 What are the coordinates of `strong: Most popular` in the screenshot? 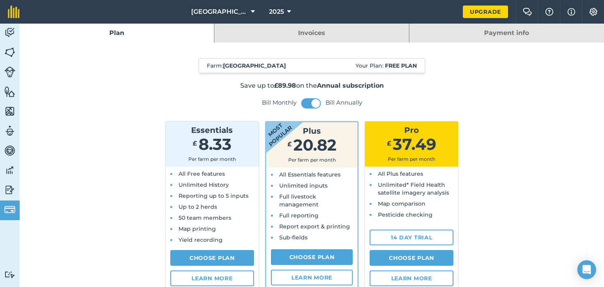 It's located at (275, 129).